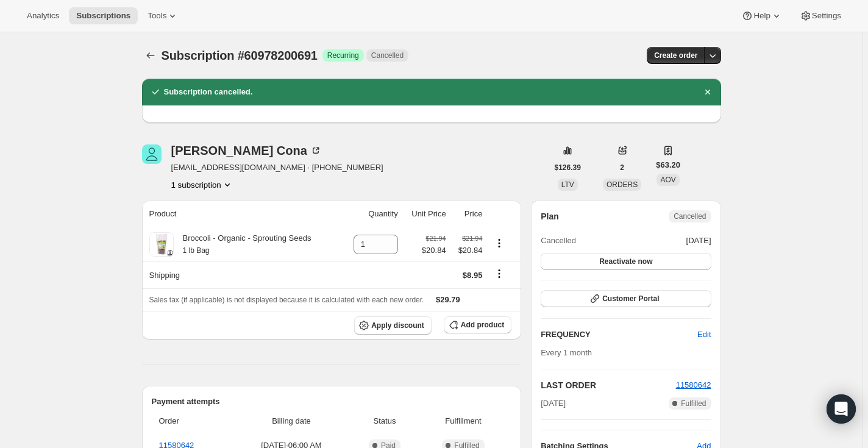 This screenshot has height=448, width=868. I want to click on span: $126.39, so click(567, 167).